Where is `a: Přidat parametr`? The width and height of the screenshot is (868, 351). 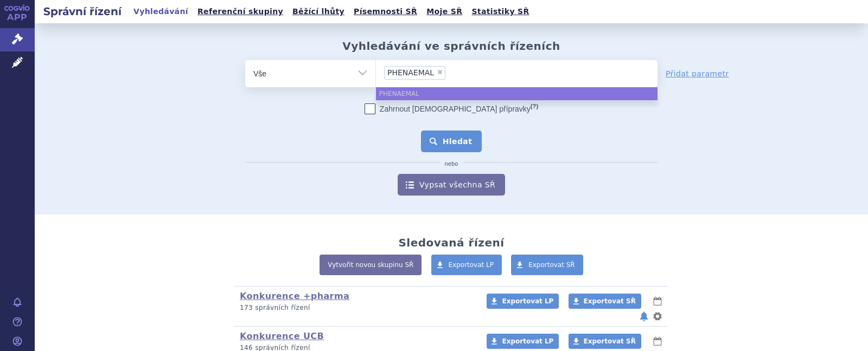
a: Přidat parametr is located at coordinates (697, 74).